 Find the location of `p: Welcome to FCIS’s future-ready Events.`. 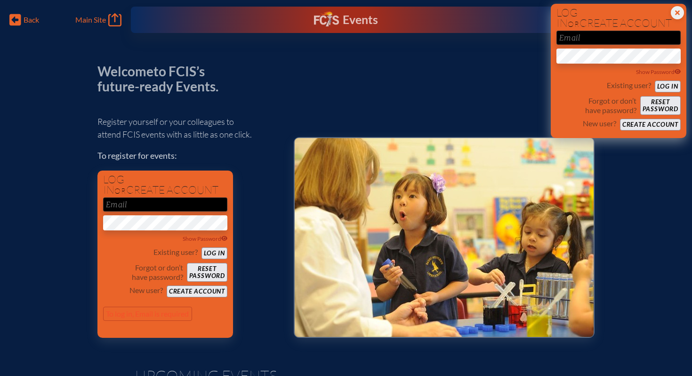

p: Welcome to FCIS’s future-ready Events. is located at coordinates (163, 79).